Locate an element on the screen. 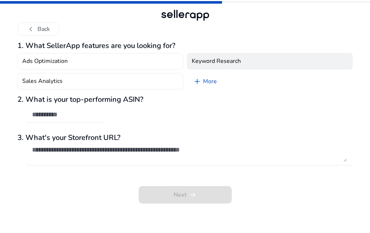 Image resolution: width=370 pixels, height=233 pixels. h3: 3. What's your Storefront URL? is located at coordinates (185, 138).